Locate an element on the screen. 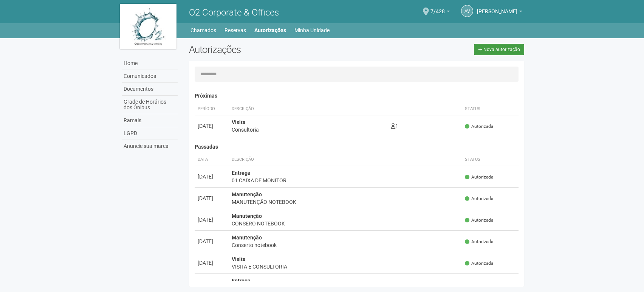 This screenshot has height=292, width=644. span: Nova autorização is located at coordinates (502, 50).